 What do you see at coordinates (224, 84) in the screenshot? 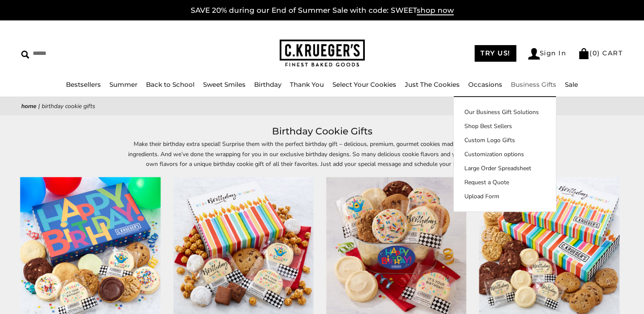
I see `a: Sweet Smiles` at bounding box center [224, 84].